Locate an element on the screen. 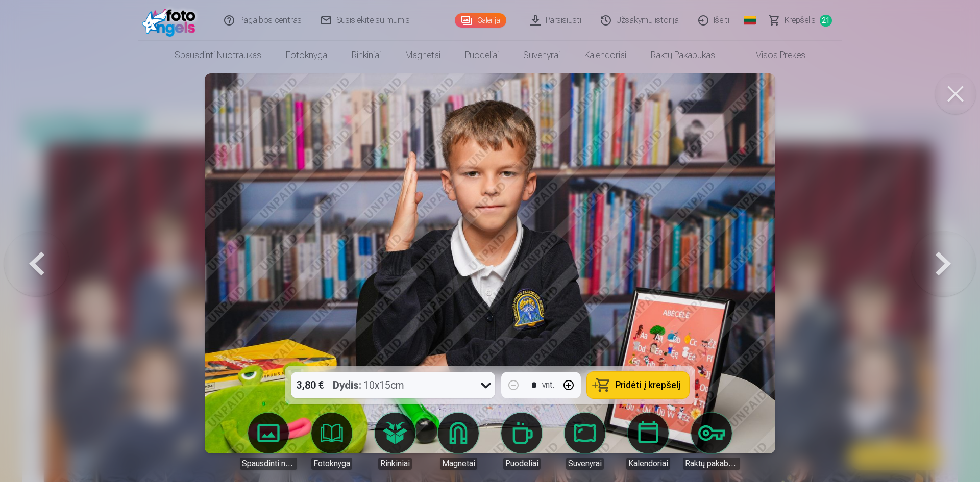 This screenshot has width=980, height=482. div: 10x15cm is located at coordinates (368, 385).